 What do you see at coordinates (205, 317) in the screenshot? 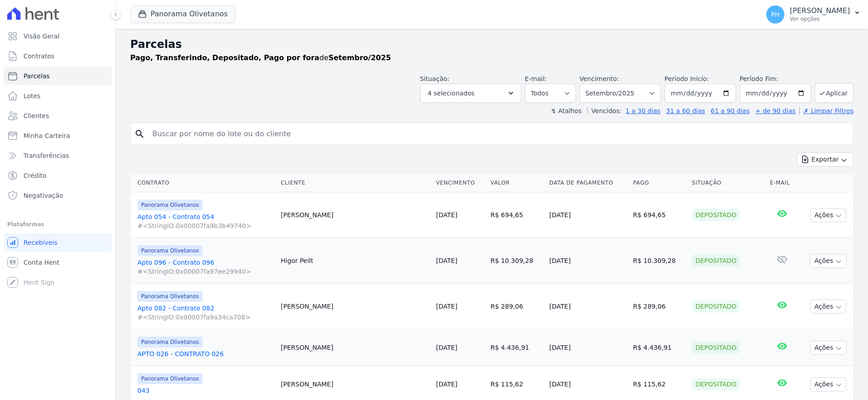
I see `span: #<StringIO:0x00007fa9a34ca708>` at bounding box center [205, 317].